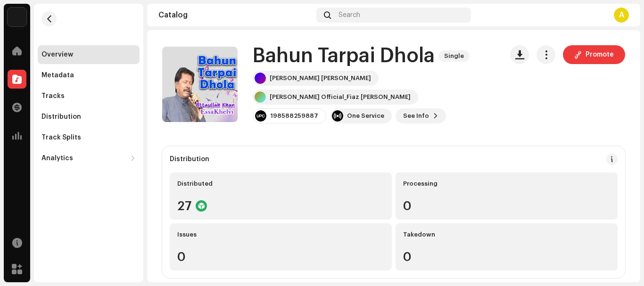 The image size is (644, 286). Describe the element at coordinates (89, 137) in the screenshot. I see `re-m-nav-item: Track Splits` at that location.